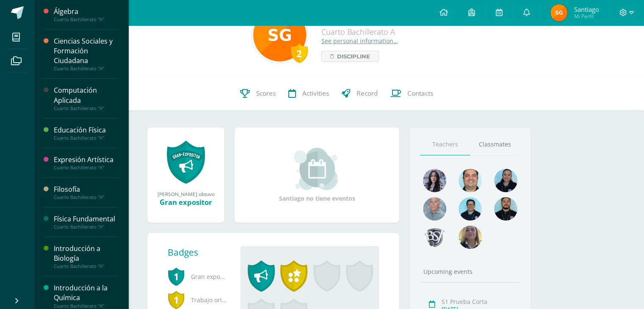  I want to click on span: Mi Perfil, so click(586, 16).